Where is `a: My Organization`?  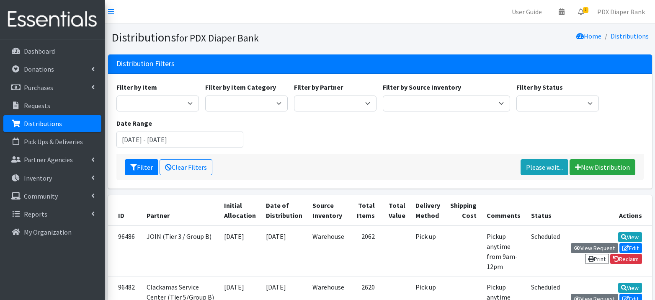
a: My Organization is located at coordinates (52, 232).